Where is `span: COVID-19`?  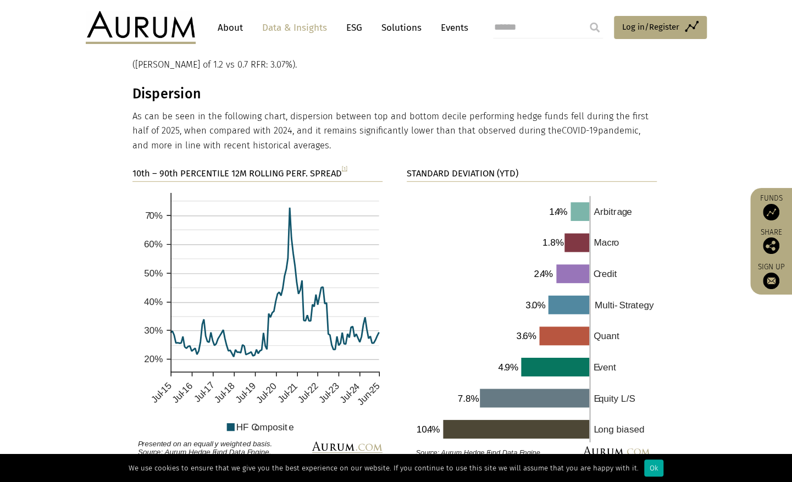
span: COVID-19 is located at coordinates (580, 130).